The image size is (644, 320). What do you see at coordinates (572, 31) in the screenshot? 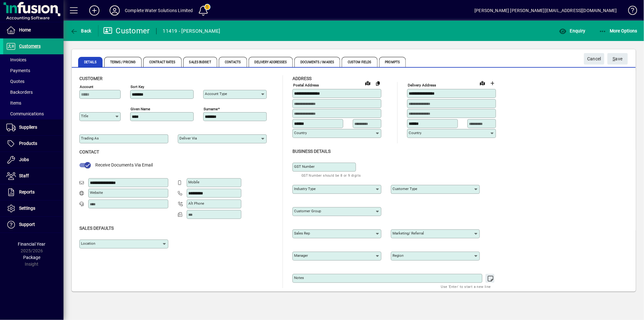
I see `span: Enquiry` at bounding box center [572, 31].